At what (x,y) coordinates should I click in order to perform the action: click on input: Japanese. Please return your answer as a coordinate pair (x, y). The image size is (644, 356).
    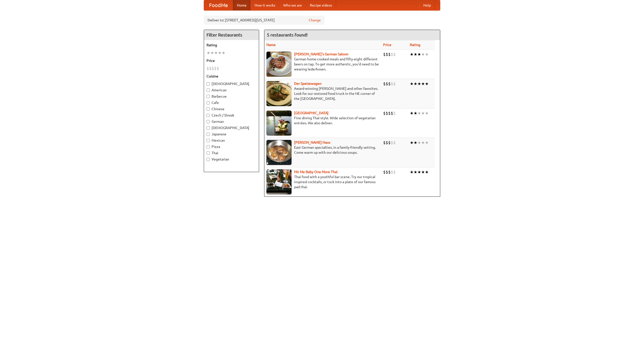
    Looking at the image, I should click on (208, 134).